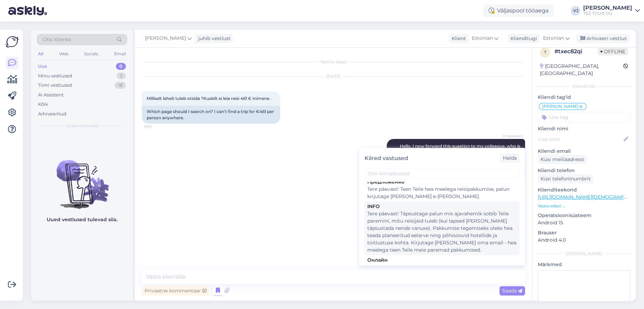  Describe the element at coordinates (55, 76) in the screenshot. I see `div: Minu vestlused` at that location.